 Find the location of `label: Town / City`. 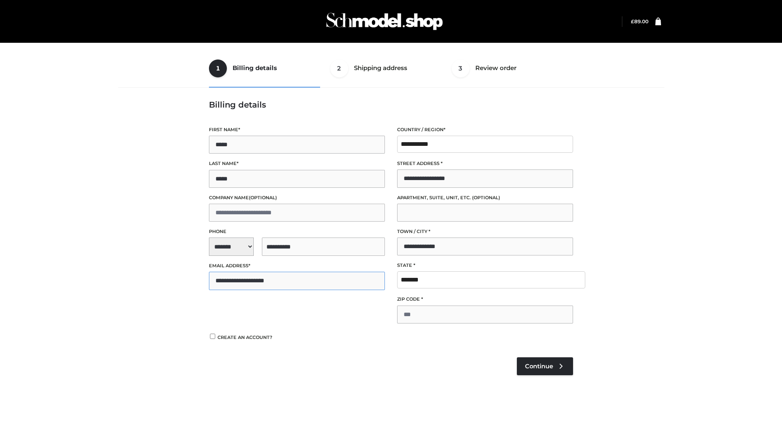

label: Town / City is located at coordinates (485, 231).